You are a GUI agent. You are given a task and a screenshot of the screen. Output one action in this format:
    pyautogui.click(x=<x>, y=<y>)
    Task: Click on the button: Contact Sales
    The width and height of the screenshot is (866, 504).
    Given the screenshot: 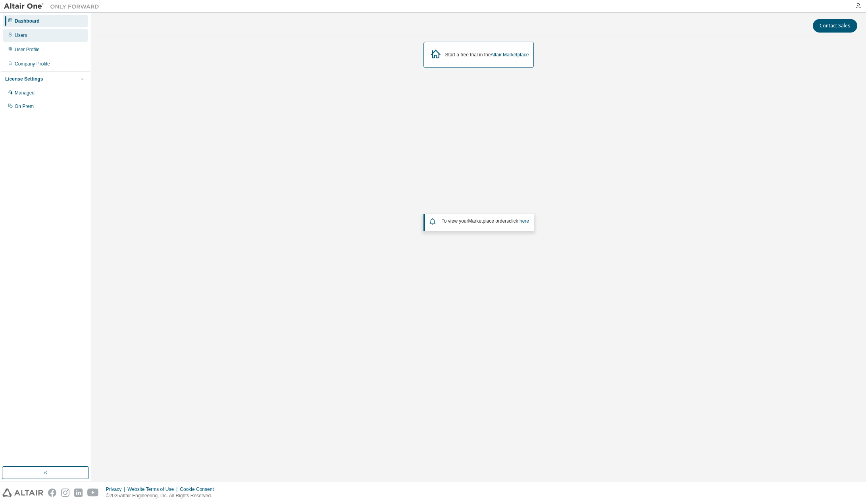 What is the action you would take?
    pyautogui.click(x=835, y=26)
    